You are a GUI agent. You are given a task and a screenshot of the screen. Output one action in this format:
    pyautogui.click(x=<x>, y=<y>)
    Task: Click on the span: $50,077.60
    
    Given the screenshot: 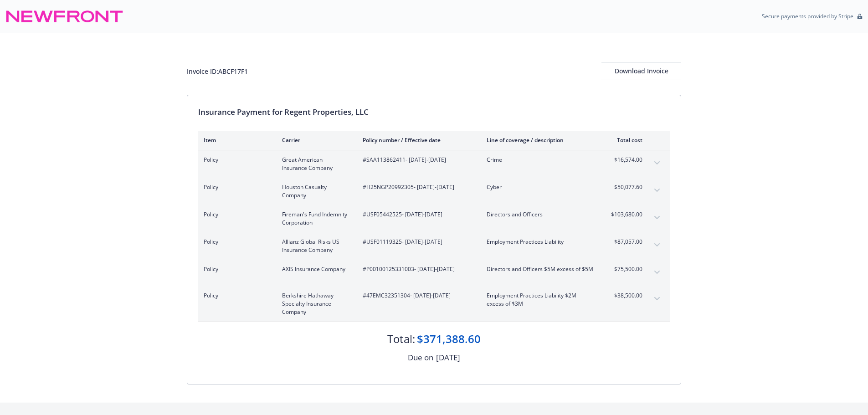 What is the action you would take?
    pyautogui.click(x=625, y=187)
    